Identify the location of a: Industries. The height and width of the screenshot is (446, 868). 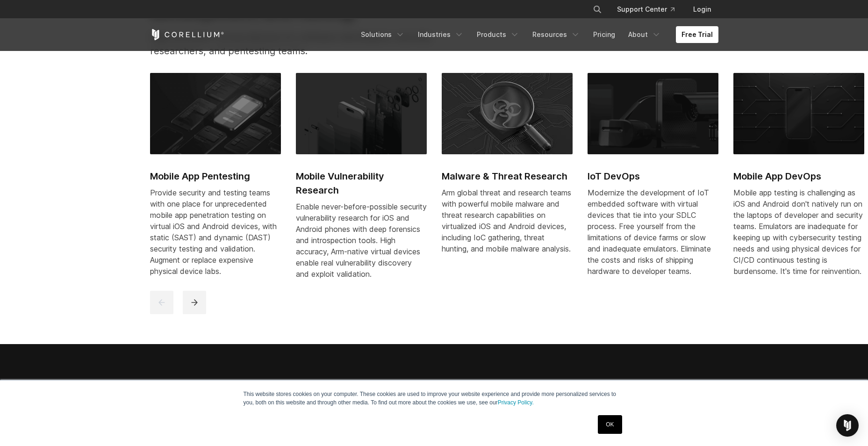
(441, 34).